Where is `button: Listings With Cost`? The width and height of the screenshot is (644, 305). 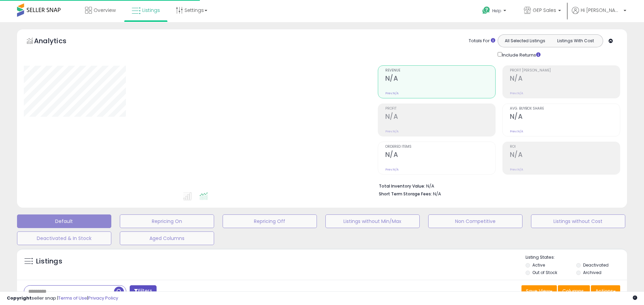 button: Listings With Cost is located at coordinates (575, 41).